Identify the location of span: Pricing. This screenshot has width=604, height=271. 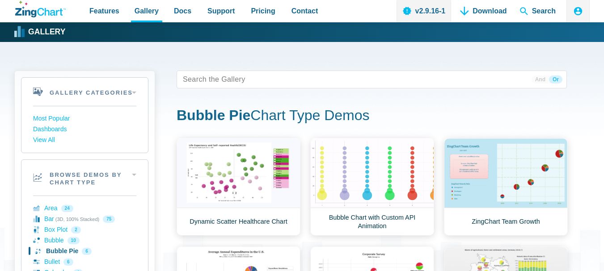
(263, 11).